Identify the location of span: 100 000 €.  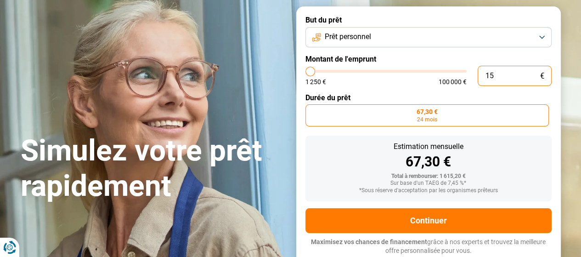
(452, 82).